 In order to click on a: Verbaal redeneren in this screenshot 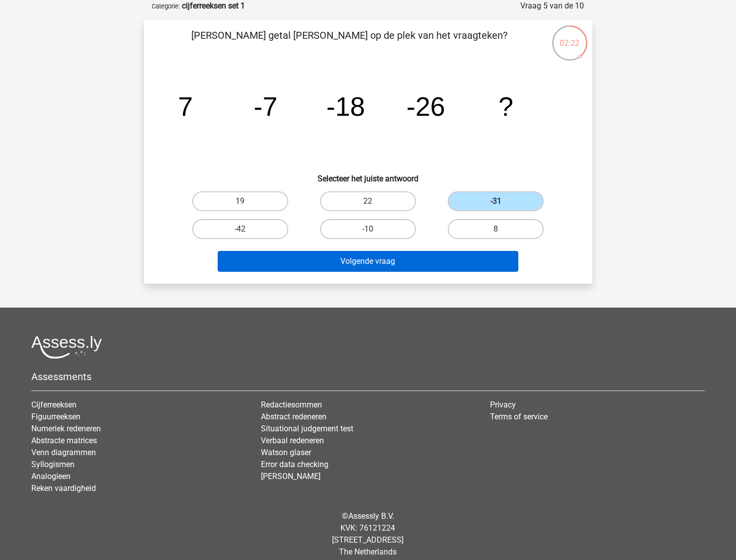, I will do `click(292, 440)`.